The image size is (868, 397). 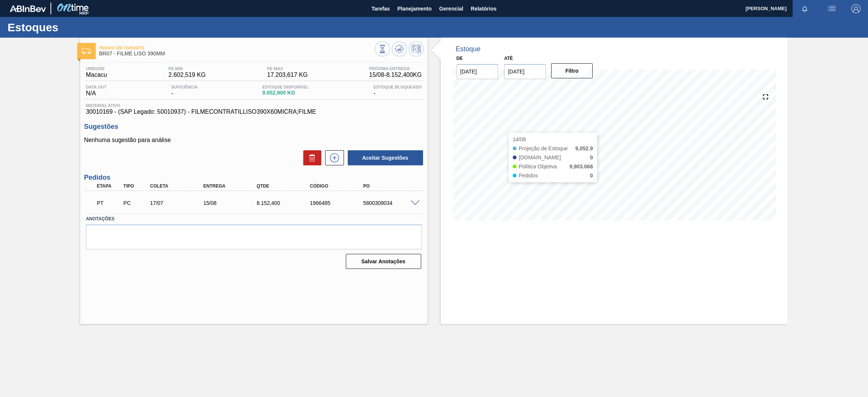 I want to click on span: Data out, so click(x=96, y=87).